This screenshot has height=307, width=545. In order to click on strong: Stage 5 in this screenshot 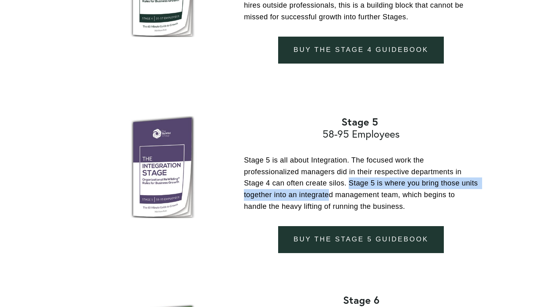, I will do `click(359, 122)`.